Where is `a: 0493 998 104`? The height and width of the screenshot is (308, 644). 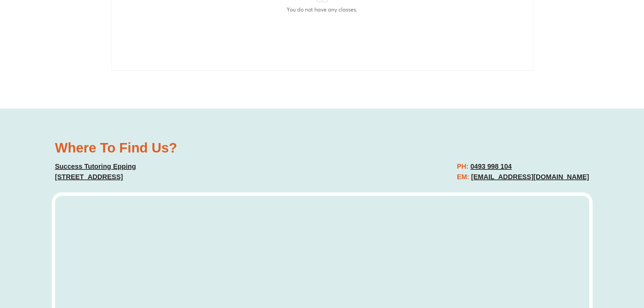
a: 0493 998 104 is located at coordinates (491, 166).